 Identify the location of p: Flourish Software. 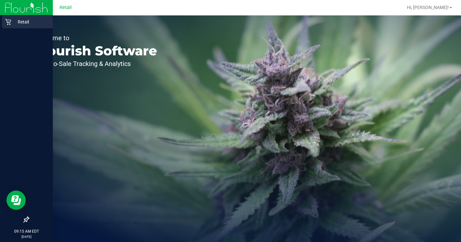
(96, 51).